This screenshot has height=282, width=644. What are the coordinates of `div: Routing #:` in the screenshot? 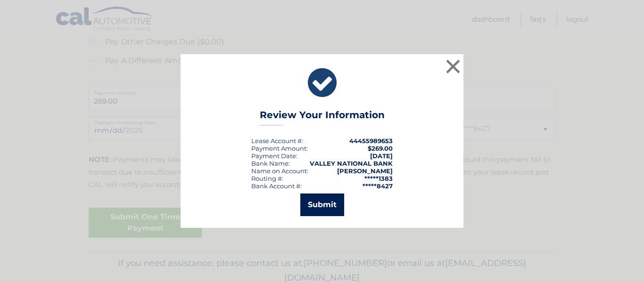 It's located at (267, 178).